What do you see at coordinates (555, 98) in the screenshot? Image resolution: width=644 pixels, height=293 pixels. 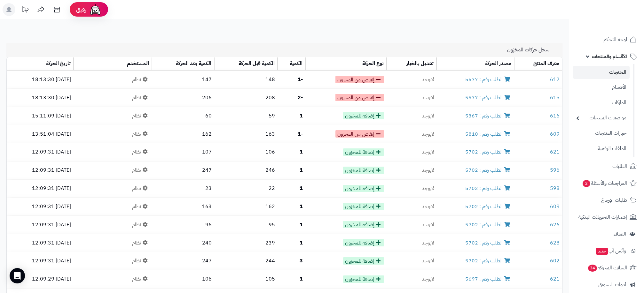 I see `a: 615` at bounding box center [555, 98].